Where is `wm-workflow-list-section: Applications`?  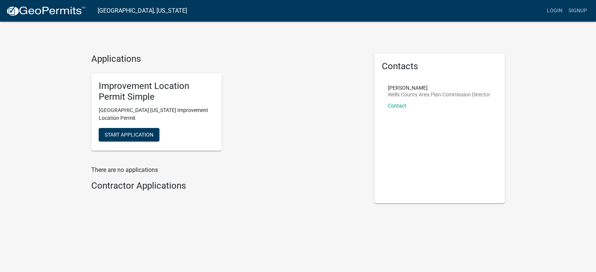 wm-workflow-list-section: Applications is located at coordinates (227, 105).